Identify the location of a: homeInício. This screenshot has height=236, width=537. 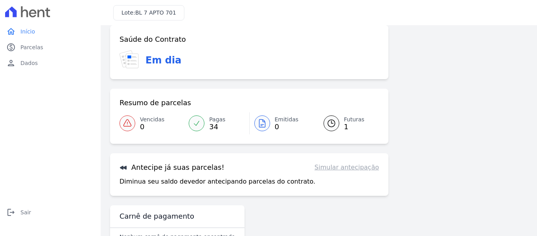
(50, 31).